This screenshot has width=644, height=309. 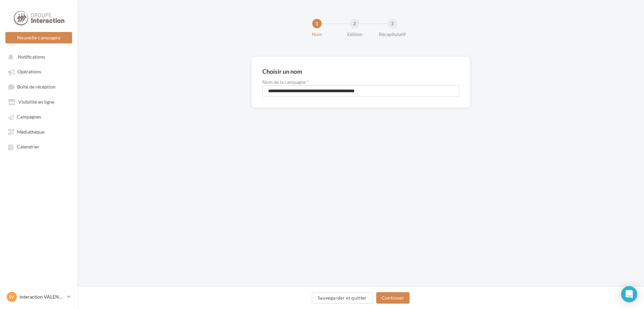 What do you see at coordinates (29, 72) in the screenshot?
I see `span: Opérations` at bounding box center [29, 72].